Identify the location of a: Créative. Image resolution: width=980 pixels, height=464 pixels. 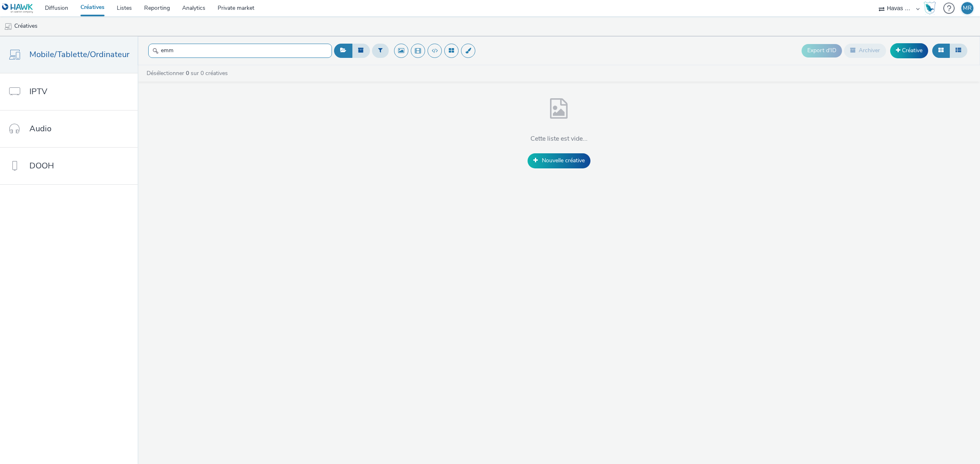
(909, 51).